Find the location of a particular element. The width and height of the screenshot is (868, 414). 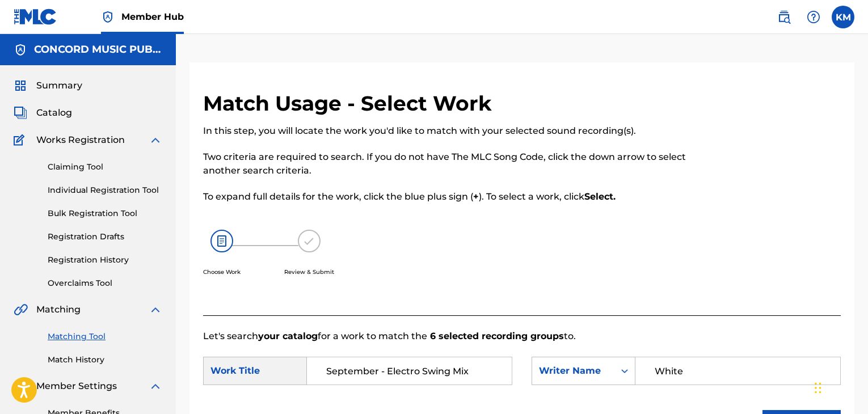

span: Matching is located at coordinates (59, 310).